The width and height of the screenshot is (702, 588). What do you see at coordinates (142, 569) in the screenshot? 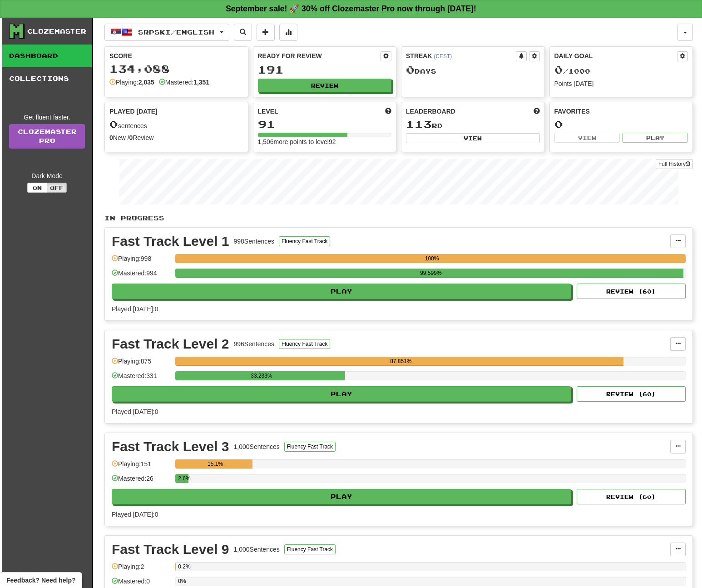
I see `div: Playing: 2` at bounding box center [142, 569].